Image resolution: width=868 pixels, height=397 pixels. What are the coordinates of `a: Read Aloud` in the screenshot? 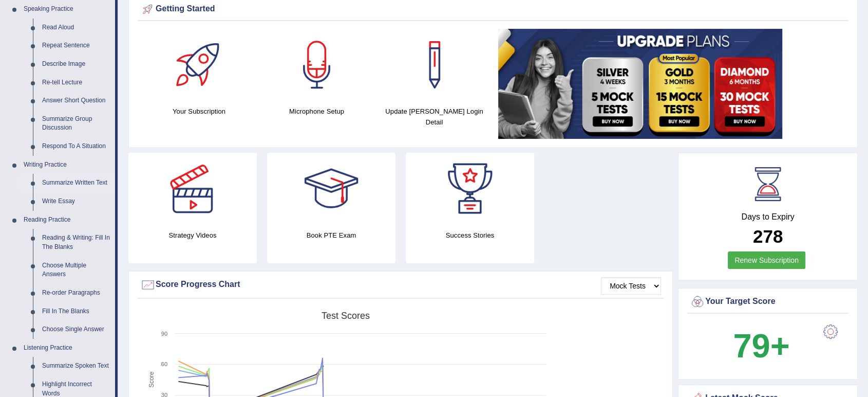 It's located at (76, 28).